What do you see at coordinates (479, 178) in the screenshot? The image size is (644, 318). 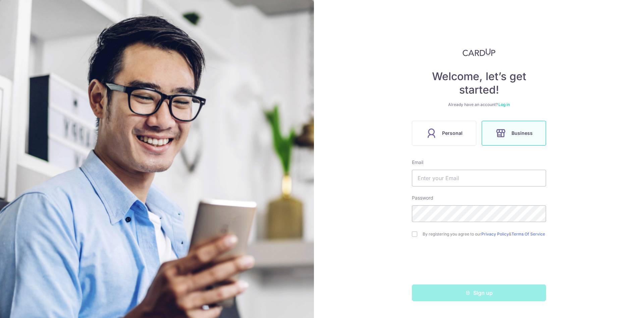 I see `input: Enter your Email` at bounding box center [479, 178].